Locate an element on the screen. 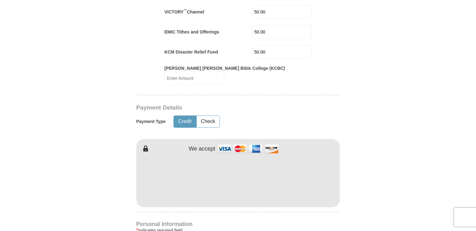 This screenshot has width=476, height=231. img: credit cards accepted is located at coordinates (248, 149).